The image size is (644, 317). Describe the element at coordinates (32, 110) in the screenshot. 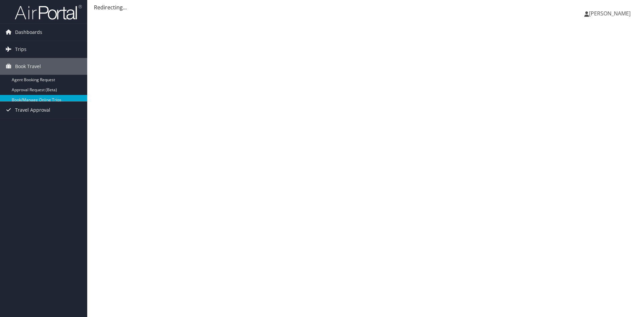

I see `span: Travel Approval` at that location.